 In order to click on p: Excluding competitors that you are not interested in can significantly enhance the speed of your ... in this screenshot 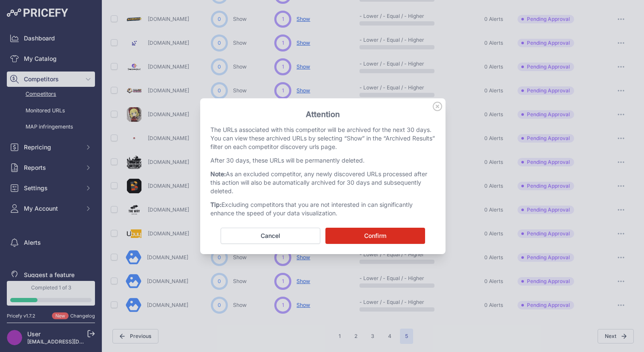, I will do `click(323, 209)`.